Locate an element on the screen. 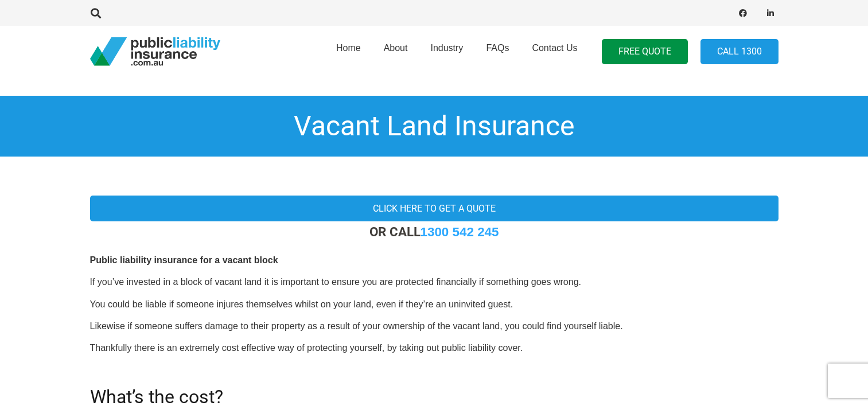 The image size is (868, 406). a: pli_logotransparent is located at coordinates (155, 52).